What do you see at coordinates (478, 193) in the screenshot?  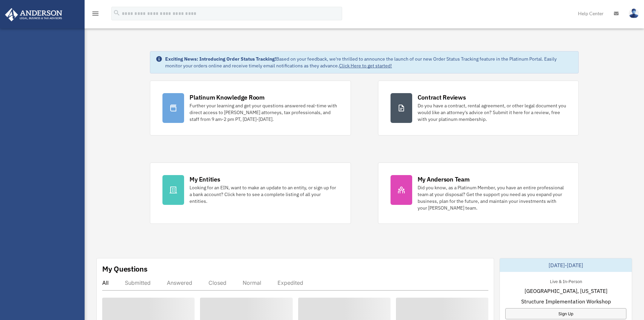 I see `a: My Anderson Team Did you know, as a Platinum Member, you have an entire professional team at your...` at bounding box center [478, 193].